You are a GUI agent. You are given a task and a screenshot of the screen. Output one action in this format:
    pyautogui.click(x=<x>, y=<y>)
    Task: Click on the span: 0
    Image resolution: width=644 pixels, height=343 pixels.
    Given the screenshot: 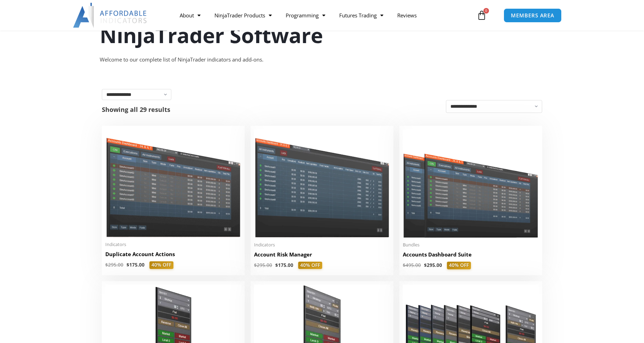 What is the action you would take?
    pyautogui.click(x=486, y=11)
    